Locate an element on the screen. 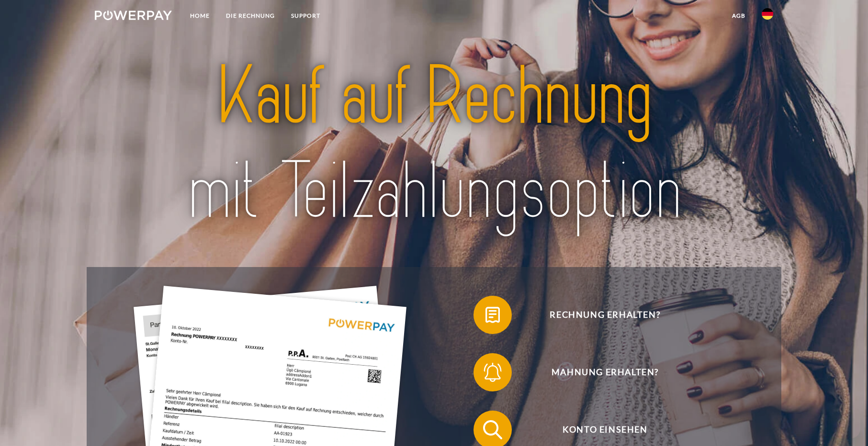 The height and width of the screenshot is (446, 868). a: Rechnung erhalten? is located at coordinates (598, 315).